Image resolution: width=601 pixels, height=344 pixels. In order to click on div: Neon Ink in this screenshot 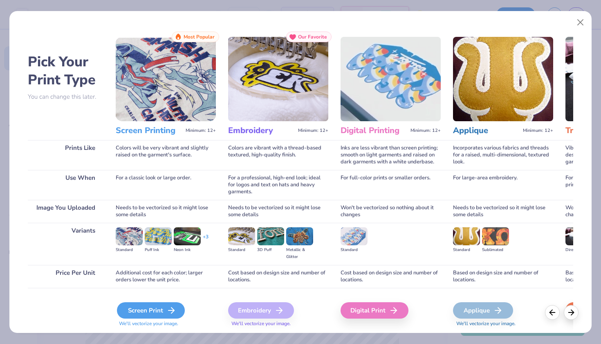, I will do `click(187, 250)`.